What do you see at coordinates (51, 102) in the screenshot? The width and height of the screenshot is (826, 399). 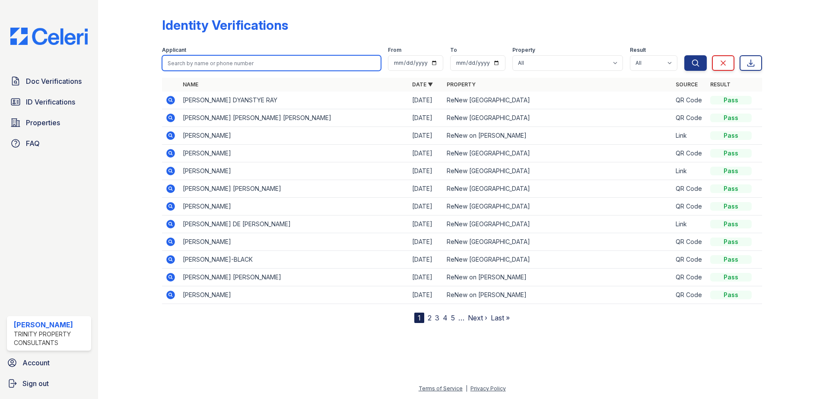 I see `span: ID Verifications` at bounding box center [51, 102].